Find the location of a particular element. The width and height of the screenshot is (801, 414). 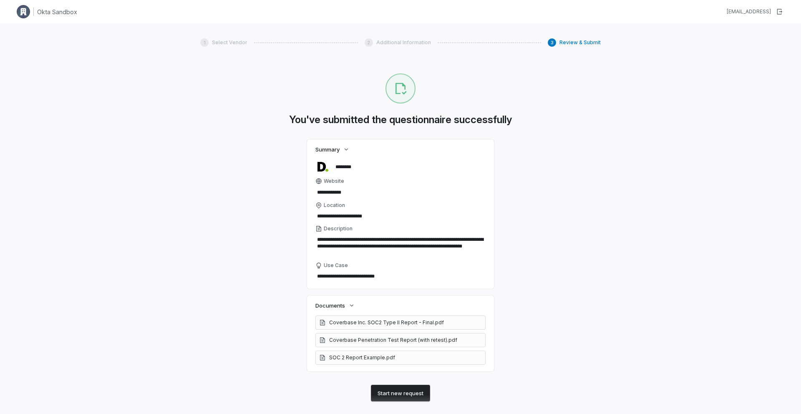

button: Start new request is located at coordinates (401, 393).